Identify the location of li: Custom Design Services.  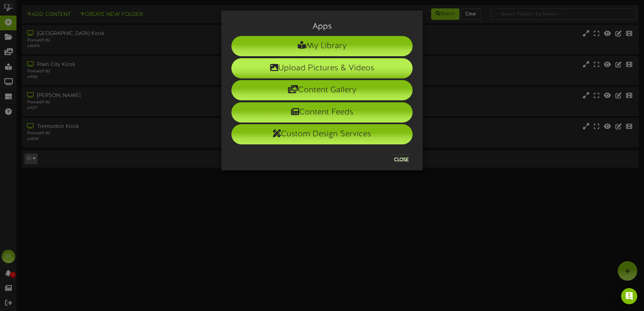
(322, 134).